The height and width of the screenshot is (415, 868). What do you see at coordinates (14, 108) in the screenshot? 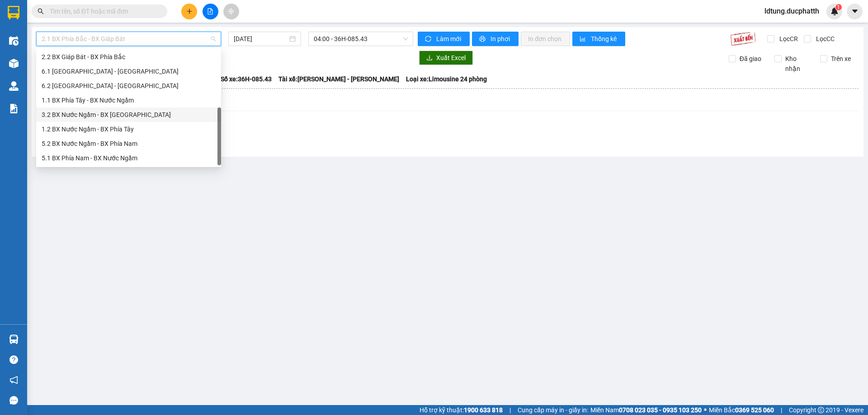
I see `img: solution-icon` at bounding box center [14, 108].